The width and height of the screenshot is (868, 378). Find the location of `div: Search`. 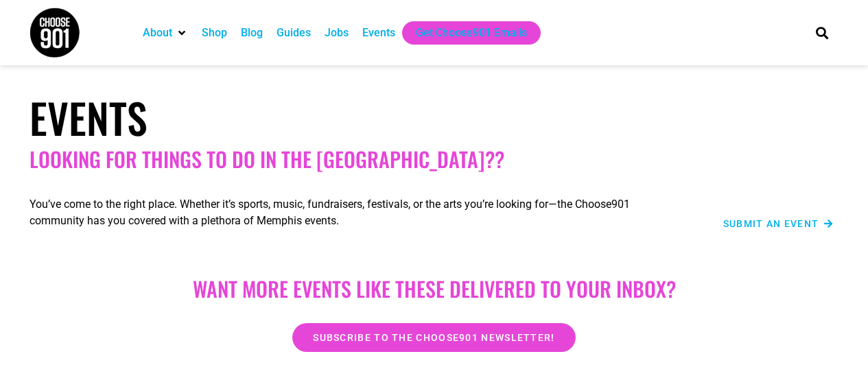

div: Search is located at coordinates (821, 32).